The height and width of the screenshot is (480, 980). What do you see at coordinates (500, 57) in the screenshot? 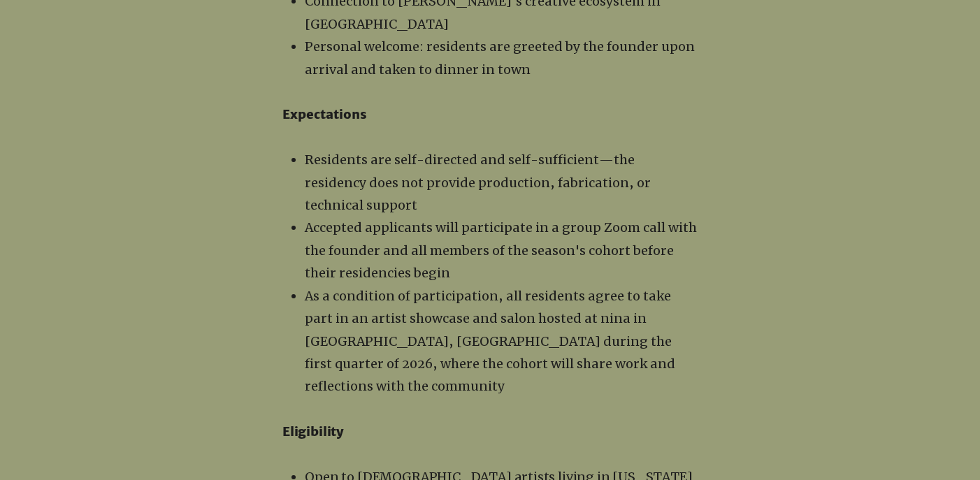
I see `span: Personal welcome: residents are greeted by the founder upon arrival and taken to dinner in town` at bounding box center [500, 57].